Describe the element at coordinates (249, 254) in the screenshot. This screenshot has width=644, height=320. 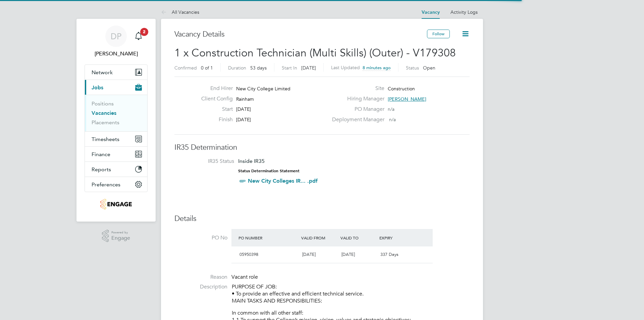
I see `span: 05950398` at that location.